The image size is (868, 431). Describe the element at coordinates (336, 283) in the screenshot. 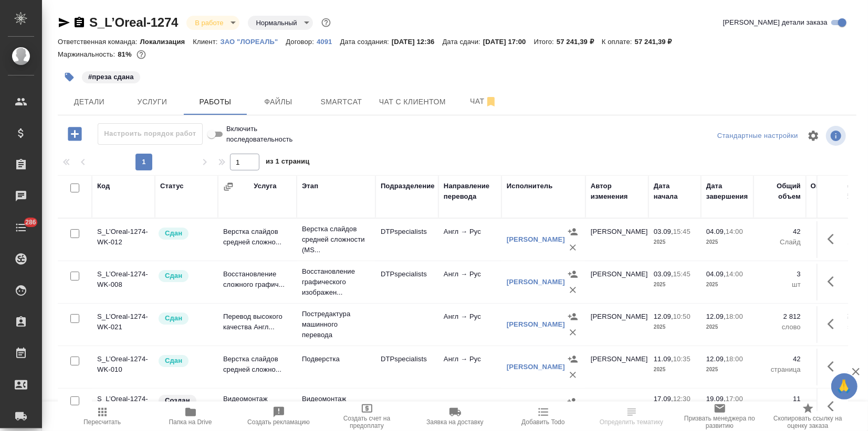

I see `p: Восстановление графического изображен...` at that location.